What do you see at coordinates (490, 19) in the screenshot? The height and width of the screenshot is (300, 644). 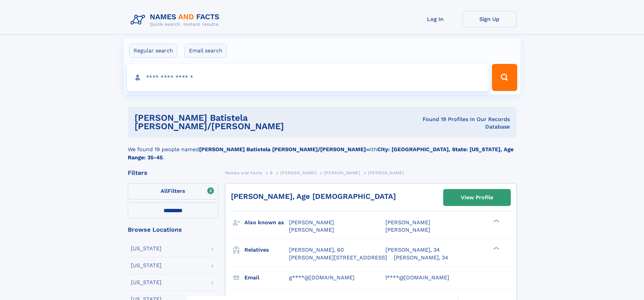 I see `a: Sign Up` at bounding box center [490, 19].